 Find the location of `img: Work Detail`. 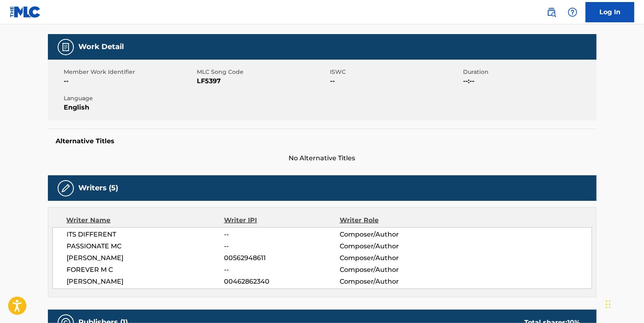

img: Work Detail is located at coordinates (66, 47).